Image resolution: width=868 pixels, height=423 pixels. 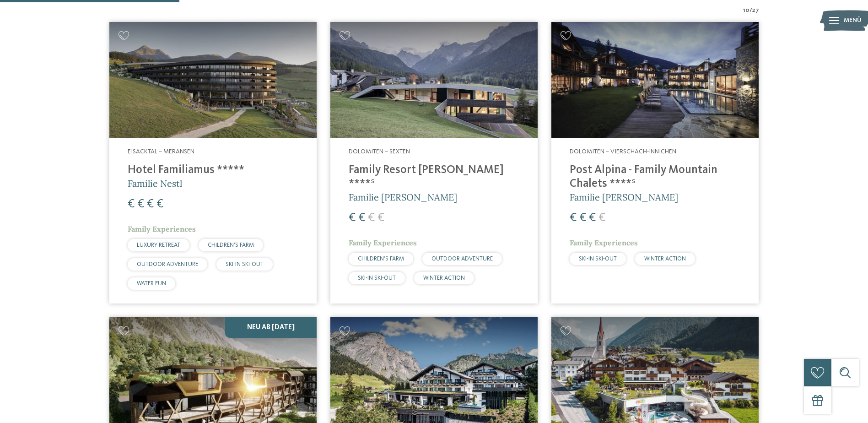 I want to click on span: 10, so click(x=746, y=10).